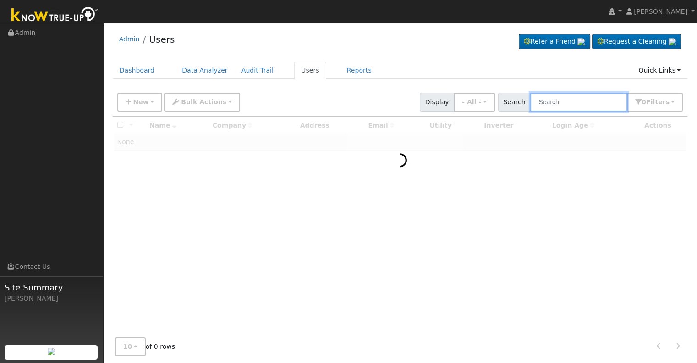 This screenshot has width=697, height=363. What do you see at coordinates (51, 287) in the screenshot?
I see `span: Site Summary` at bounding box center [51, 287].